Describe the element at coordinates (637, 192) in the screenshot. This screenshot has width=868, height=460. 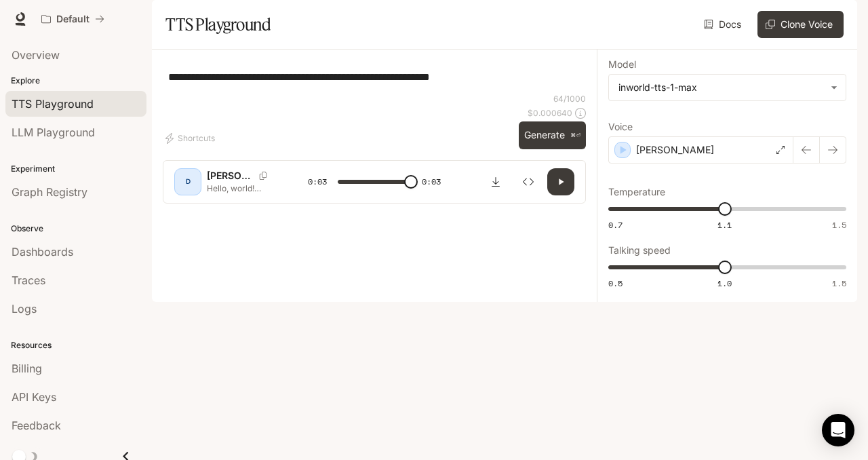
I see `p: Temperature` at that location.